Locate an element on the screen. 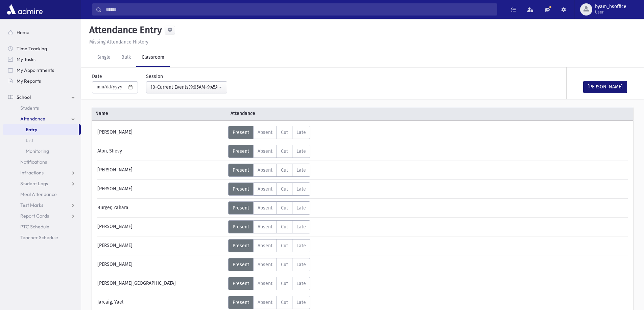 Image resolution: width=644 pixels, height=310 pixels. span: School is located at coordinates (23, 97).